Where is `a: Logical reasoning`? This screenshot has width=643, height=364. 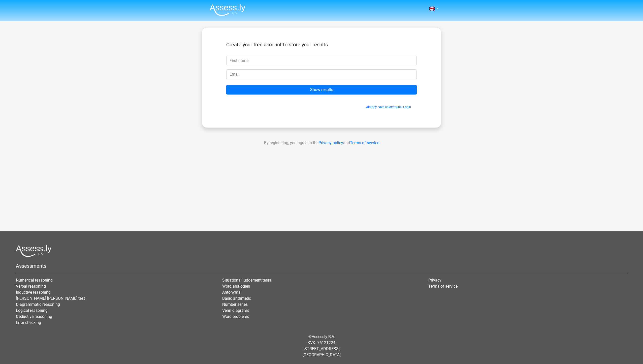 a: Logical reasoning is located at coordinates (32, 310).